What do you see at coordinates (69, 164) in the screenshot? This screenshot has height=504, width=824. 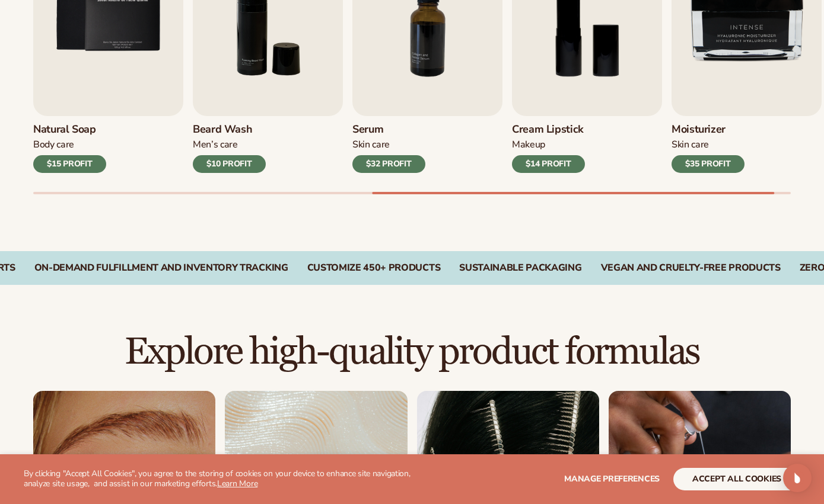 I see `div: $15 PROFIT` at bounding box center [69, 164].